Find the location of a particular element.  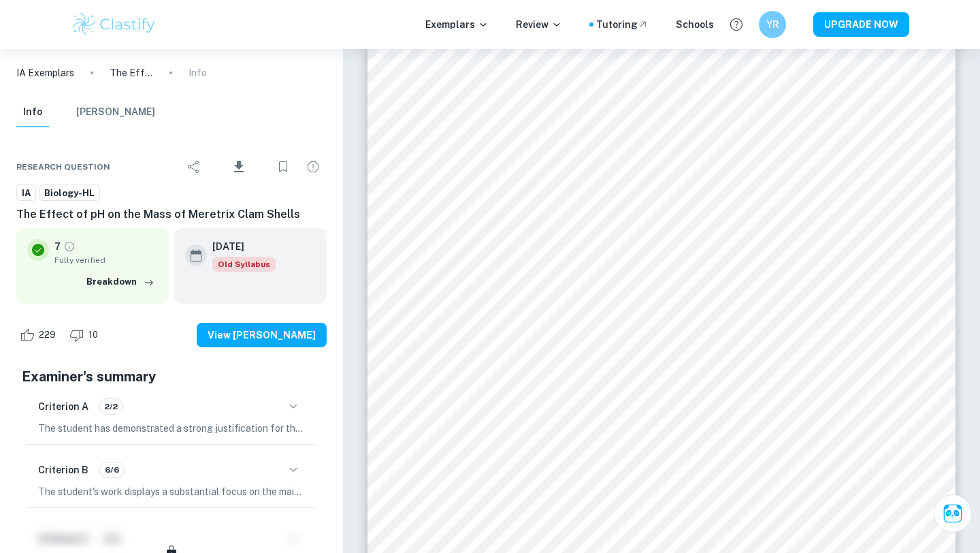

button: Ask Clai is located at coordinates (953, 514).